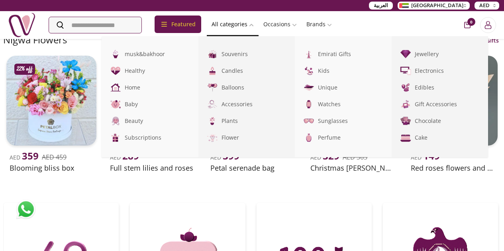 The width and height of the screenshot is (504, 251). What do you see at coordinates (343, 71) in the screenshot?
I see `a: KidsKids` at bounding box center [343, 71].